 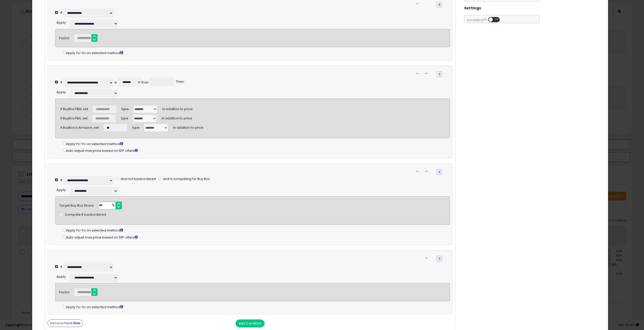 What do you see at coordinates (80, 127) in the screenshot?
I see `div: If BuyBox is Amazon, set` at bounding box center [80, 127].